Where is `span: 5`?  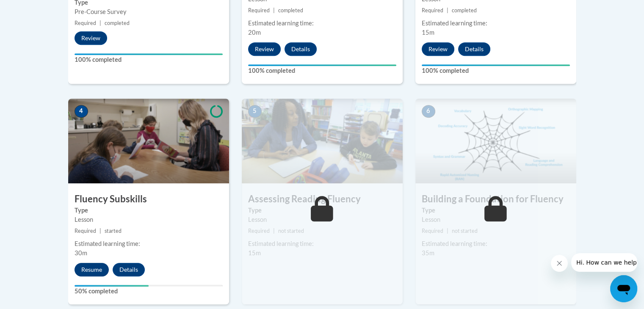 span: 5 is located at coordinates (255, 111).